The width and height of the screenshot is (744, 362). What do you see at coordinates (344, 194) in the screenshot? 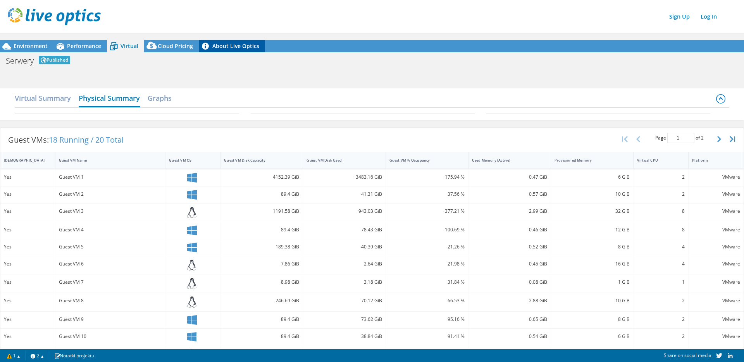
I see `div: 41.31 GiB` at bounding box center [344, 194].